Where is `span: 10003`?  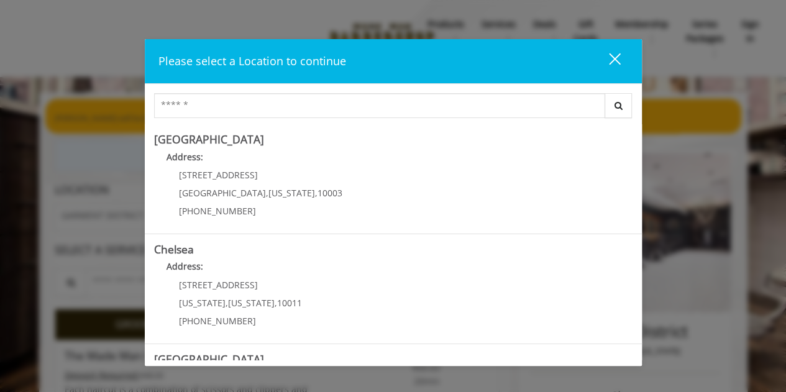 span: 10003 is located at coordinates (330, 193).